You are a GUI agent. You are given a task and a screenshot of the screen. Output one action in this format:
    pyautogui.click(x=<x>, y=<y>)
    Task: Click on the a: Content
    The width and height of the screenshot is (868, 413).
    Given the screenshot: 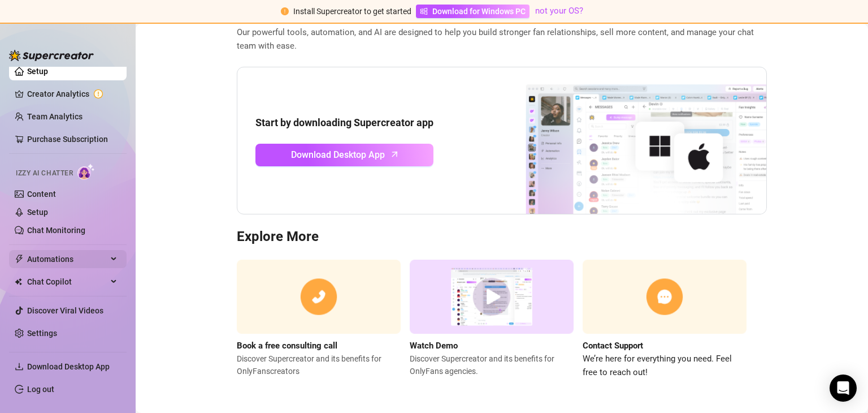 What is the action you would take?
    pyautogui.click(x=41, y=194)
    